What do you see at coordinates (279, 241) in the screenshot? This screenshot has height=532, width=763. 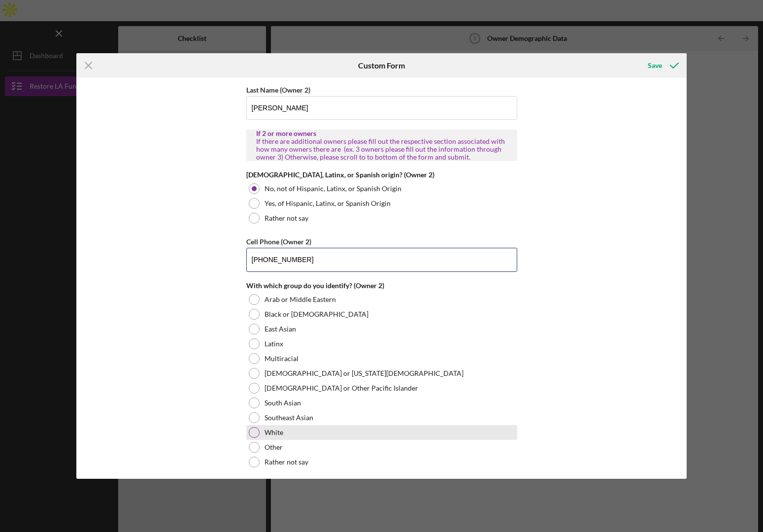 I see `label: Cell Phone (Owner 2)` at bounding box center [279, 241].